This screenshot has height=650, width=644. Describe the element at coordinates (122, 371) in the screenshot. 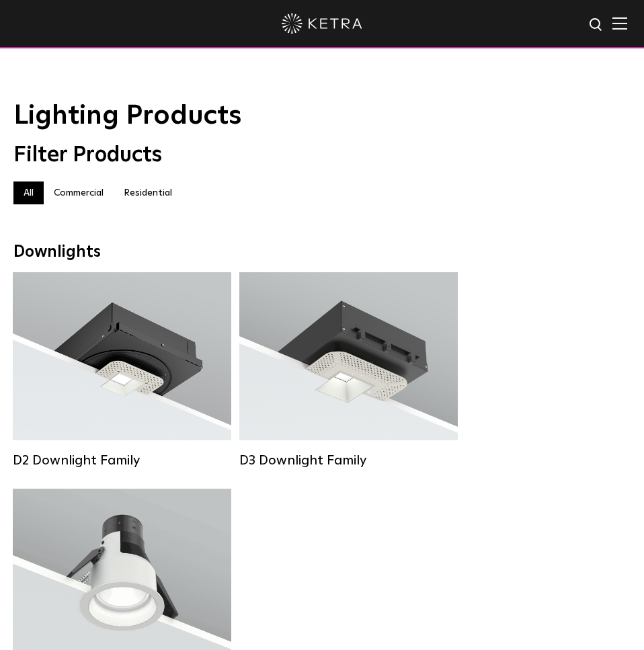

I see `a: D2 Downlight Family Lumen Output:1200Colors:White / Black / Gloss Black / Silver / Bronze / Silve...` at that location.